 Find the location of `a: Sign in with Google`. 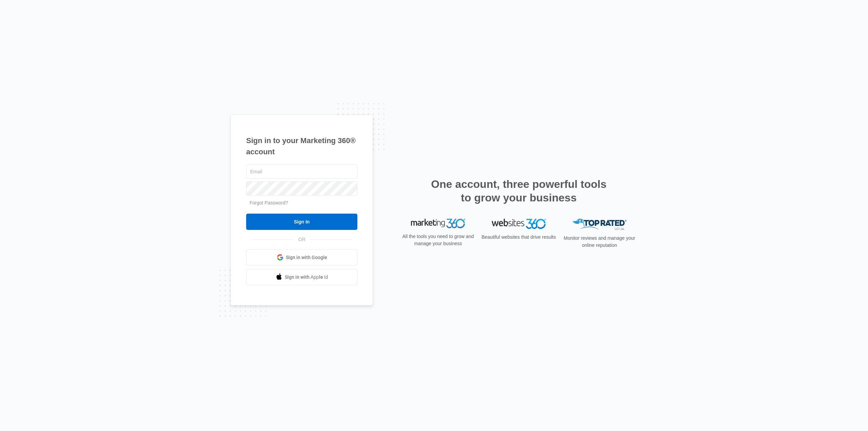

a: Sign in with Google is located at coordinates (302, 258).